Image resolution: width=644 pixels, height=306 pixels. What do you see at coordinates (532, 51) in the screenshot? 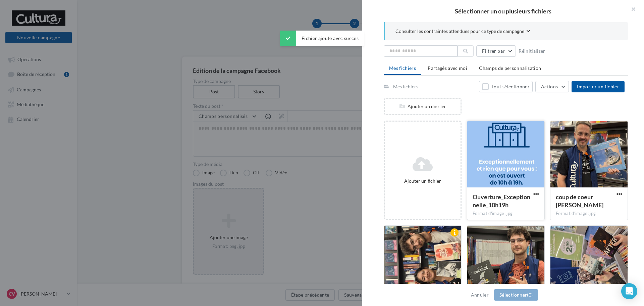
I see `button: Réinitialiser` at bounding box center [532, 51].